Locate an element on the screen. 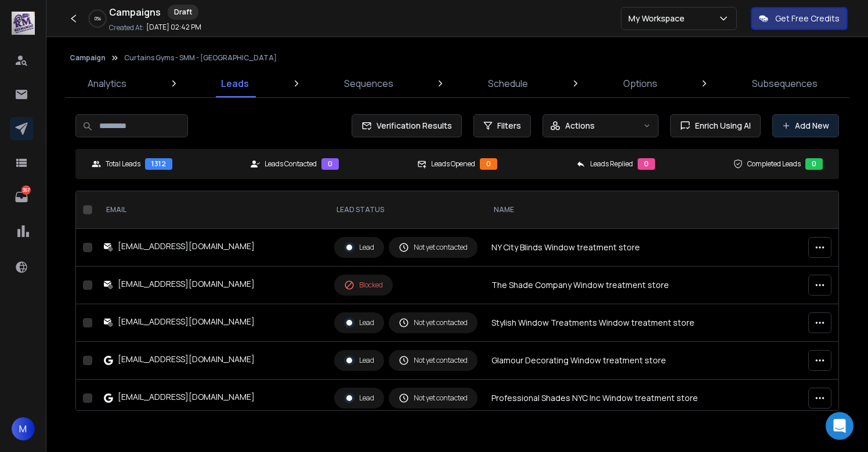 The width and height of the screenshot is (868, 452). th: NAME is located at coordinates (674, 210).